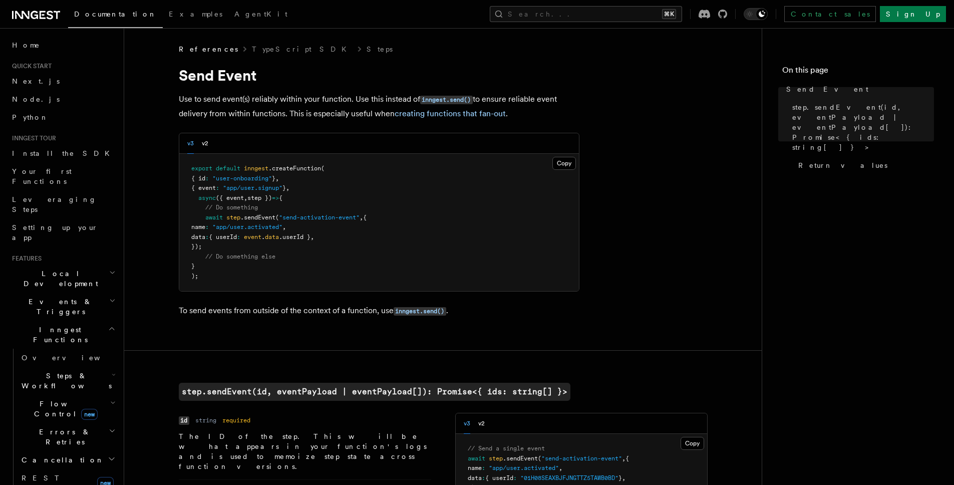 The image size is (954, 485). What do you see at coordinates (61, 460) in the screenshot?
I see `span: Cancellation` at bounding box center [61, 460].